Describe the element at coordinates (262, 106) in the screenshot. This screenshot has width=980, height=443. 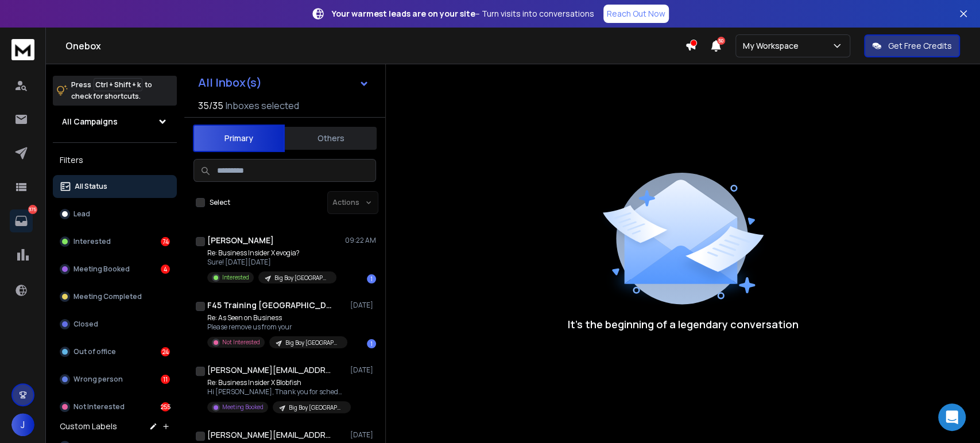
I see `h3: Inboxes selected` at that location.